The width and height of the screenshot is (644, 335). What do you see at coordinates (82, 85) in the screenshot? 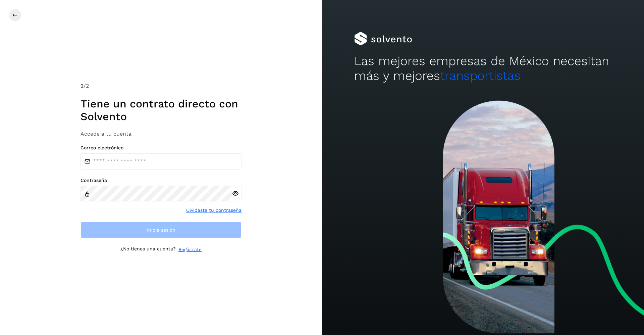
I see `span: 2` at bounding box center [82, 85].